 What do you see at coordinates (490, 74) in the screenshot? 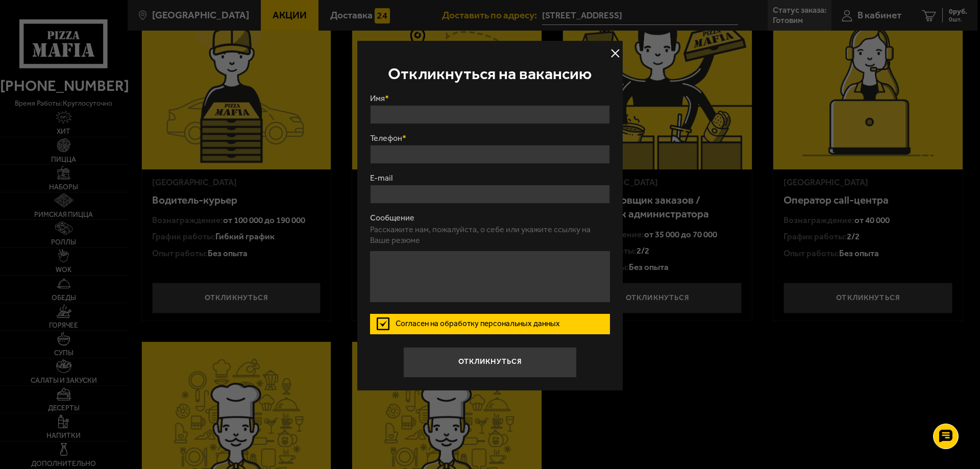
I see `p: Откликнуться на вакансию` at bounding box center [490, 74].